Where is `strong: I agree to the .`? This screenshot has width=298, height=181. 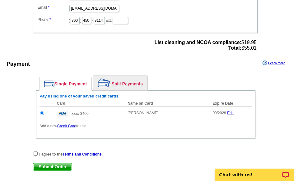
strong: I agree to the . is located at coordinates (71, 155).